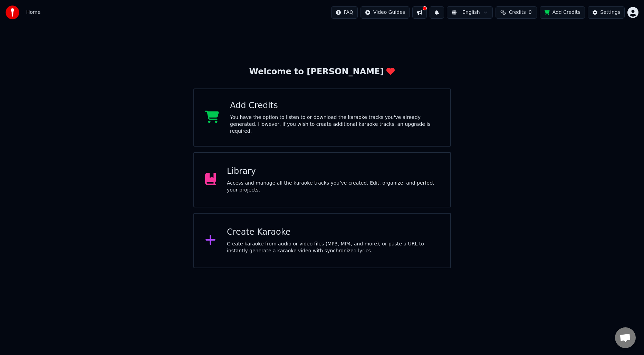 Image resolution: width=644 pixels, height=355 pixels. I want to click on div: Library, so click(333, 171).